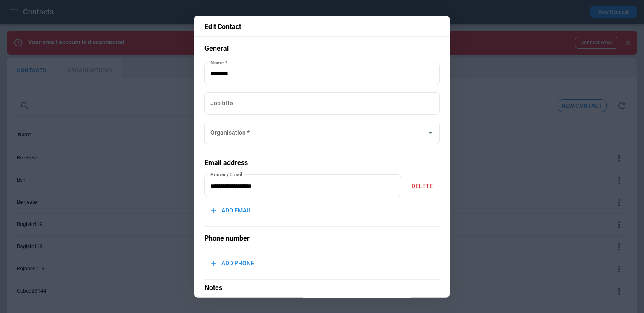 The height and width of the screenshot is (313, 644). What do you see at coordinates (322, 163) in the screenshot?
I see `h5: Email address` at bounding box center [322, 163].